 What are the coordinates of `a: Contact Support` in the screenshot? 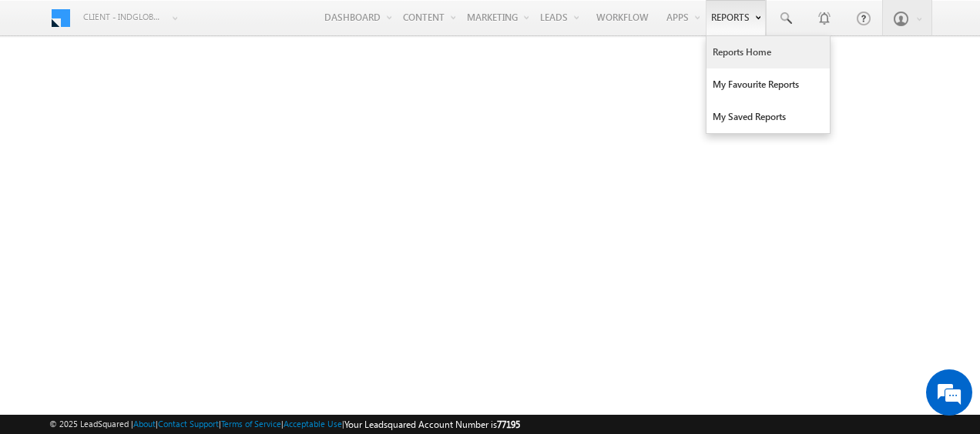 It's located at (188, 424).